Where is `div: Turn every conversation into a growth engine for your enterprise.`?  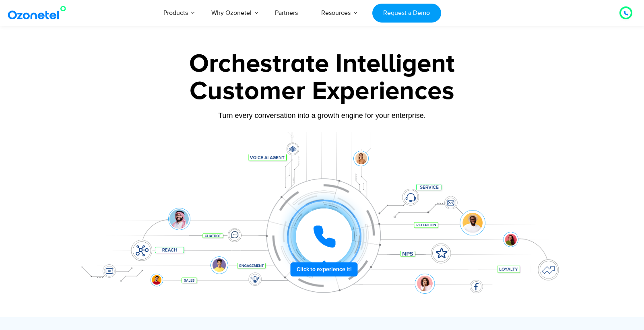
div: Turn every conversation into a growth engine for your enterprise. is located at coordinates (322, 116).